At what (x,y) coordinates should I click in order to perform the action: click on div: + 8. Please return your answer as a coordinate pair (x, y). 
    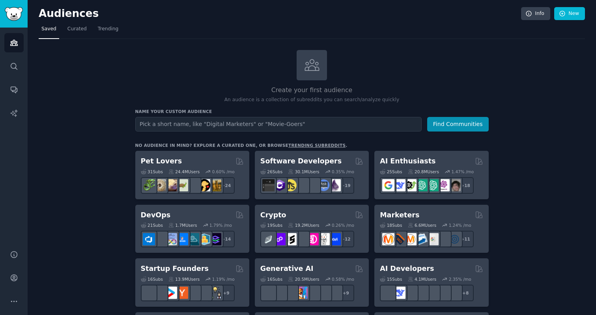
    Looking at the image, I should click on (465, 293).